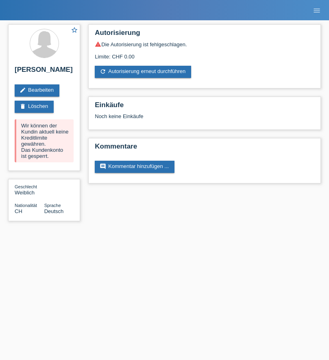  What do you see at coordinates (44, 141) in the screenshot?
I see `div: Wir können der Kundin aktuell keine Kreditlimite gewähren. Das Kundenkonto ist gesperrt.` at bounding box center [44, 141].